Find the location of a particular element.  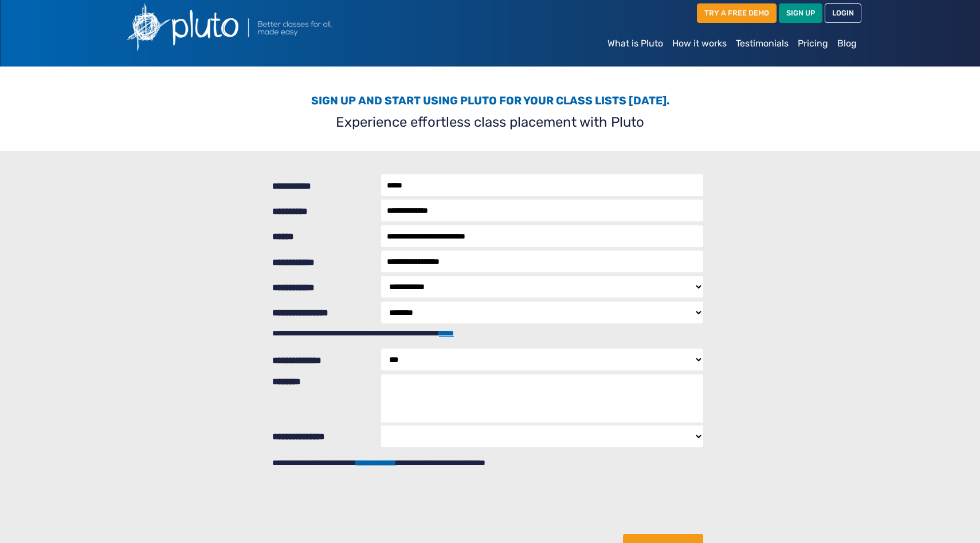

a: LOGIN is located at coordinates (843, 13).